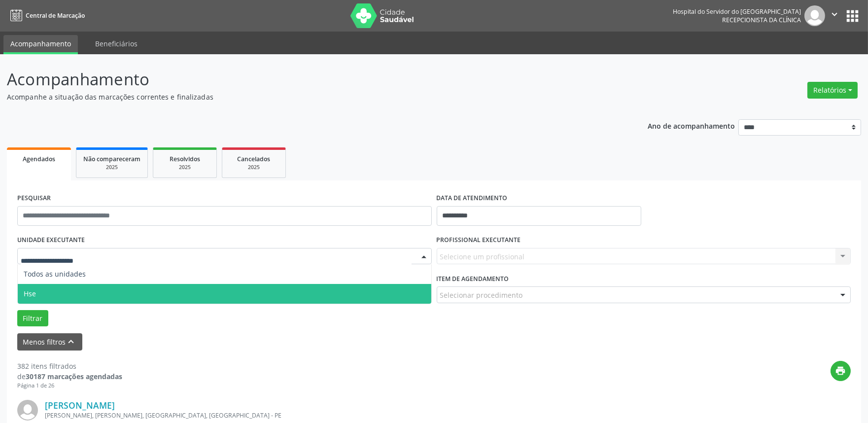 This screenshot has width=868, height=423. I want to click on label: PROFISSIONAL EXECUTANTE, so click(478, 240).